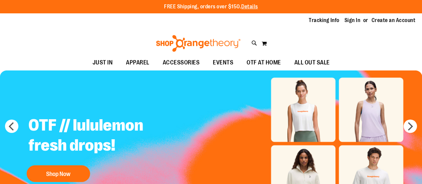 The width and height of the screenshot is (422, 184). I want to click on span: ALL OUT SALE, so click(312, 62).